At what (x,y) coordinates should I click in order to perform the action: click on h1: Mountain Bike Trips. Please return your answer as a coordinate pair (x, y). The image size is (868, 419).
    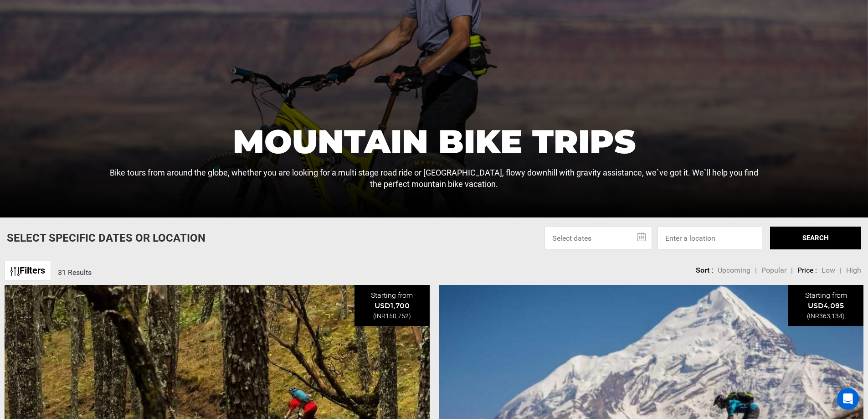
    Looking at the image, I should click on (434, 142).